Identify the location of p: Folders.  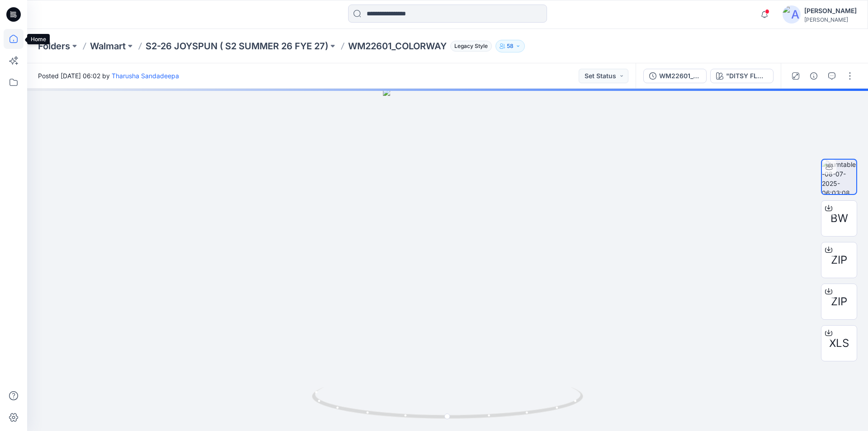
(54, 46).